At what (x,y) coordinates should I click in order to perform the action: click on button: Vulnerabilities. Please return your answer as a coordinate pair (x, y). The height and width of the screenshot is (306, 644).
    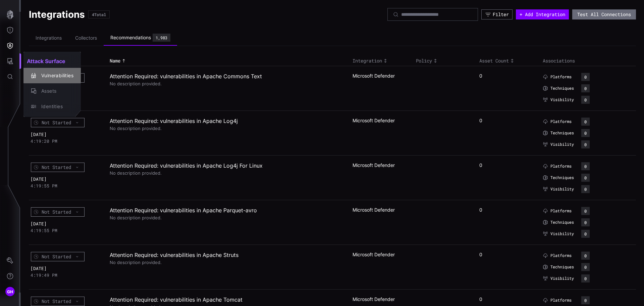
    Looking at the image, I should click on (52, 76).